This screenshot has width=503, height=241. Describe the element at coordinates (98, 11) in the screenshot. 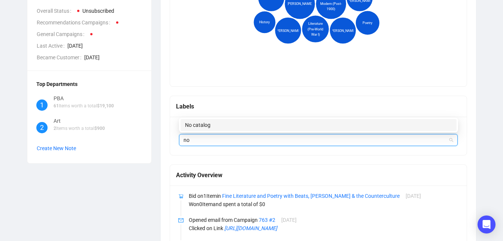

I see `span: Unsubscribed` at that location.